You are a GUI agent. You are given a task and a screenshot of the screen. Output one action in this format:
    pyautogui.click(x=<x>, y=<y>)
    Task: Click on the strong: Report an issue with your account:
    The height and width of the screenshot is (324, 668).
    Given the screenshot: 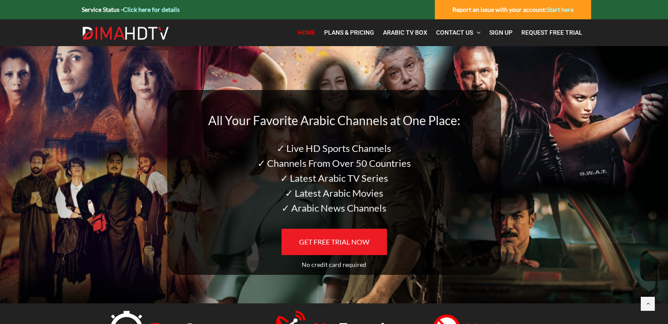 What is the action you would take?
    pyautogui.click(x=513, y=9)
    